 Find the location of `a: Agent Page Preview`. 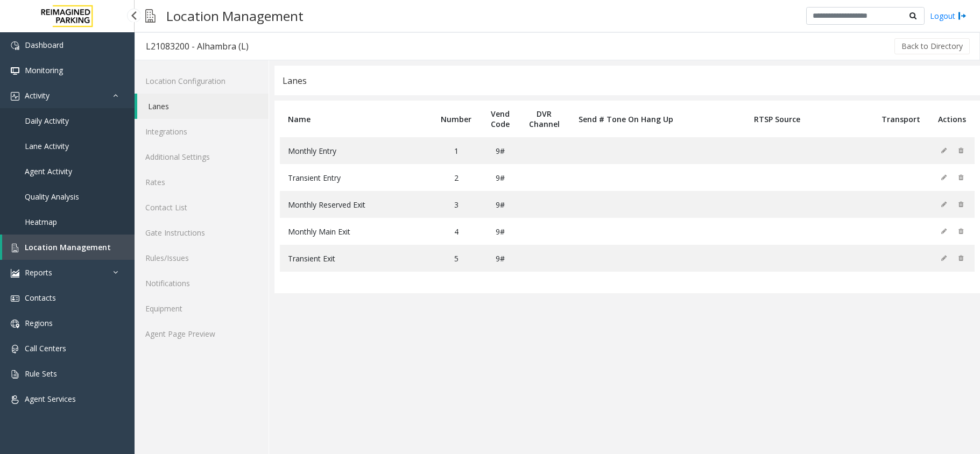

a: Agent Page Preview is located at coordinates (201, 334).